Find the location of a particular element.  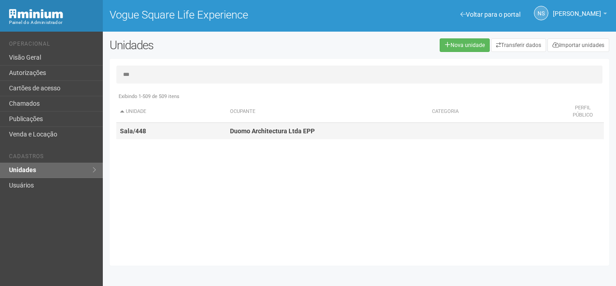

div: Exibindo 1-509 de 509 itens is located at coordinates (360, 97).